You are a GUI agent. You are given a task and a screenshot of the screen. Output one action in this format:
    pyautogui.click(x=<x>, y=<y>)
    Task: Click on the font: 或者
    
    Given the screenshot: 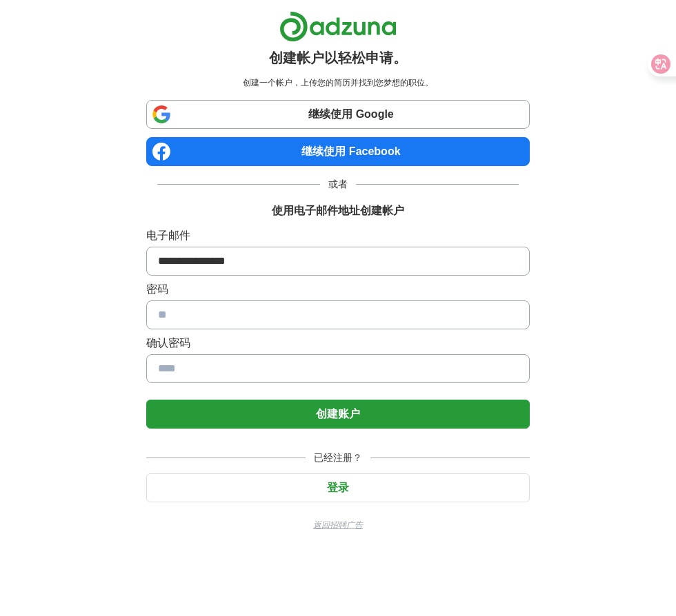 What is the action you would take?
    pyautogui.click(x=338, y=184)
    